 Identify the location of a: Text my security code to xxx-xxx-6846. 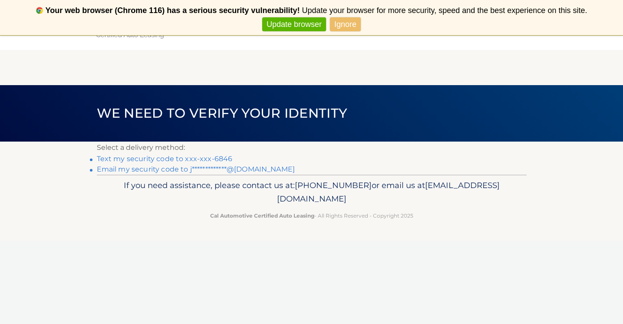
(165, 159).